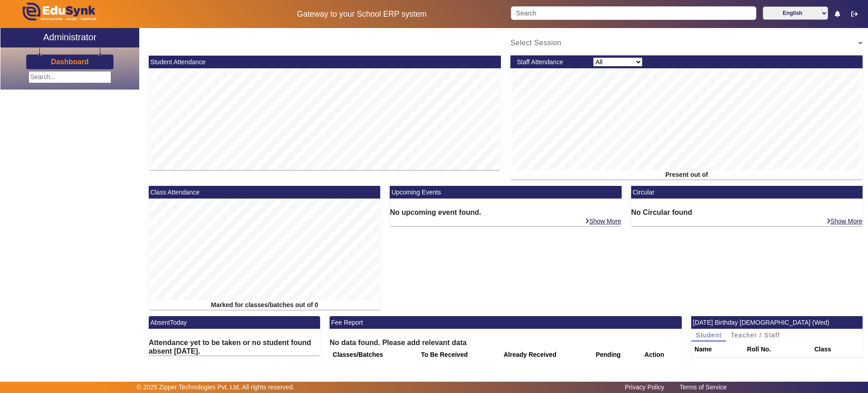 This screenshot has height=393, width=868. Describe the element at coordinates (703, 387) in the screenshot. I see `a: Terms of Service` at that location.